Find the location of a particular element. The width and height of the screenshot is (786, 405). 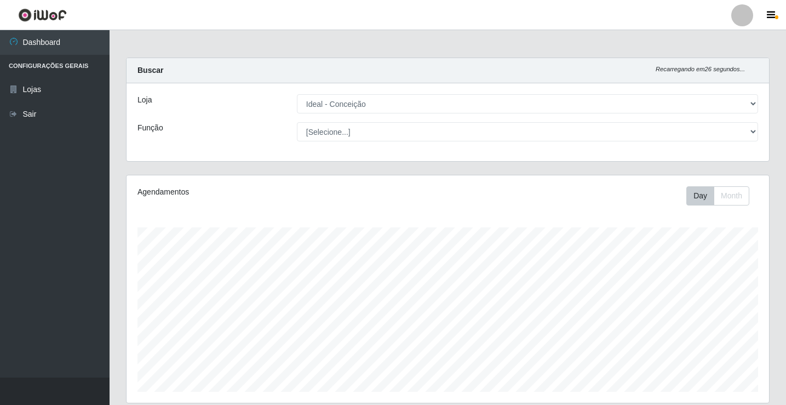

button: Month is located at coordinates (731, 195).